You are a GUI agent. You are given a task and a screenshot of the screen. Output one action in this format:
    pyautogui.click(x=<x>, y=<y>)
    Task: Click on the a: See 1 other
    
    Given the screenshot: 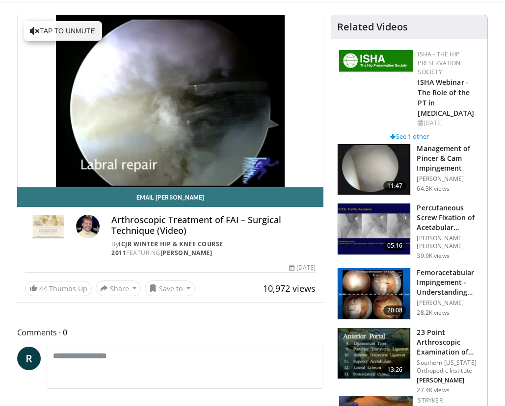 What is the action you would take?
    pyautogui.click(x=409, y=136)
    